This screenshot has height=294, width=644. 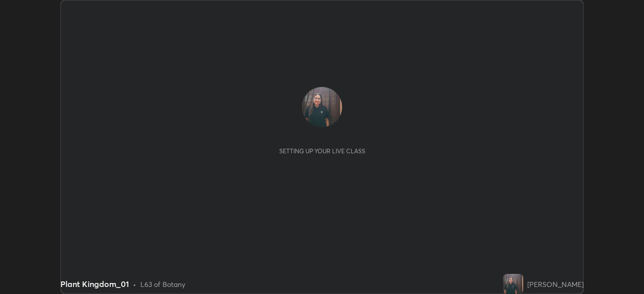 I want to click on div: L63 of Botany, so click(x=162, y=284).